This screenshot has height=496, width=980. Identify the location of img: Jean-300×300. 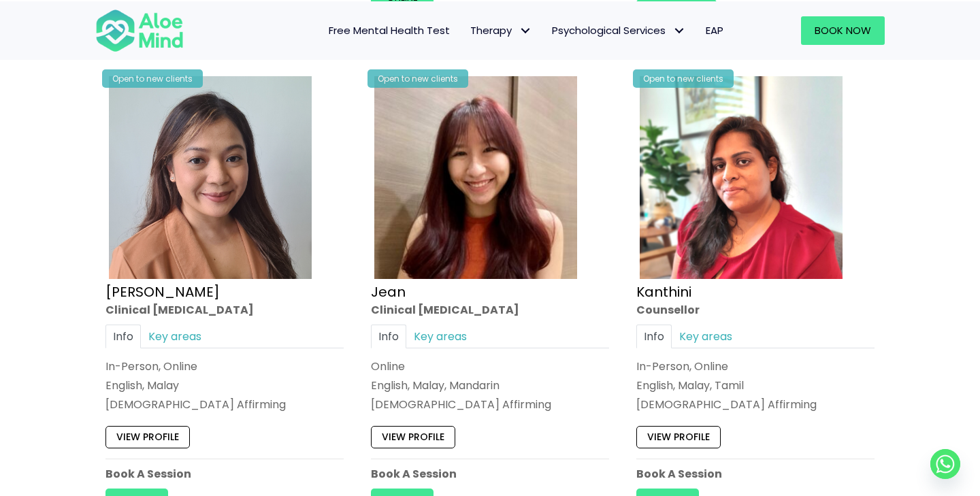
(476, 178).